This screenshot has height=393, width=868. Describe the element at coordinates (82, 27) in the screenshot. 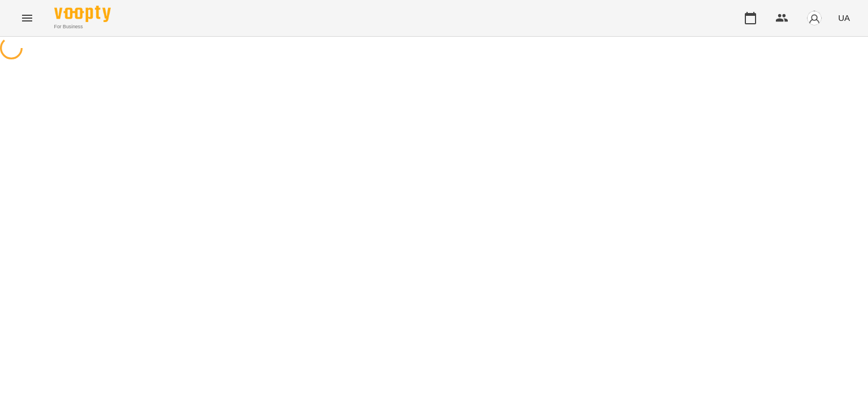

I see `span: For Business` at that location.